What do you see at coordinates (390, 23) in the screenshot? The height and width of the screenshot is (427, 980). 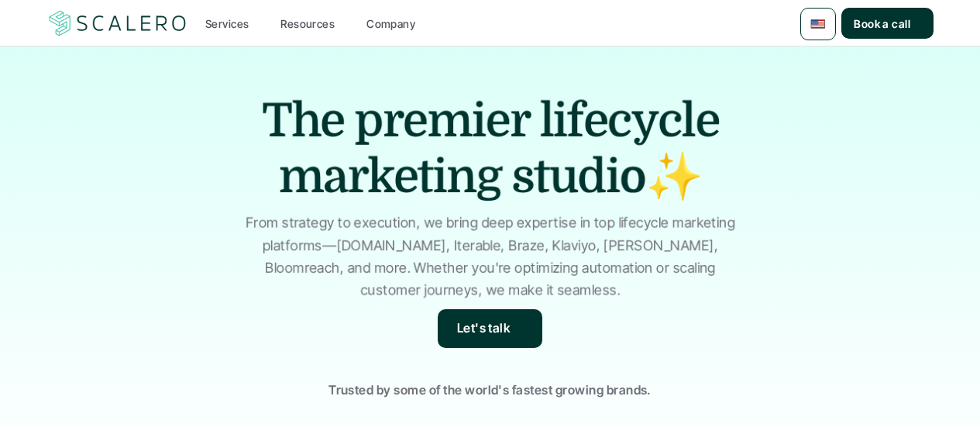 I see `p: Company` at bounding box center [390, 23].